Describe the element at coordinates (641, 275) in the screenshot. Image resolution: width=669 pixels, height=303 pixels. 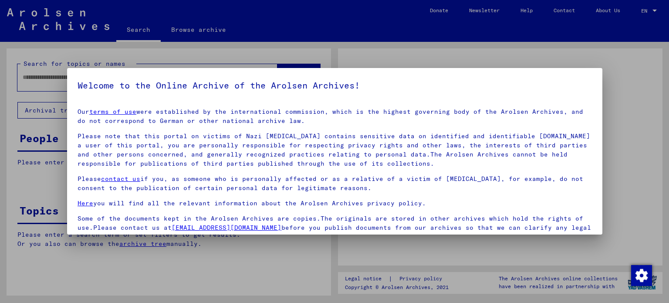
I see `img: Change consent` at that location.